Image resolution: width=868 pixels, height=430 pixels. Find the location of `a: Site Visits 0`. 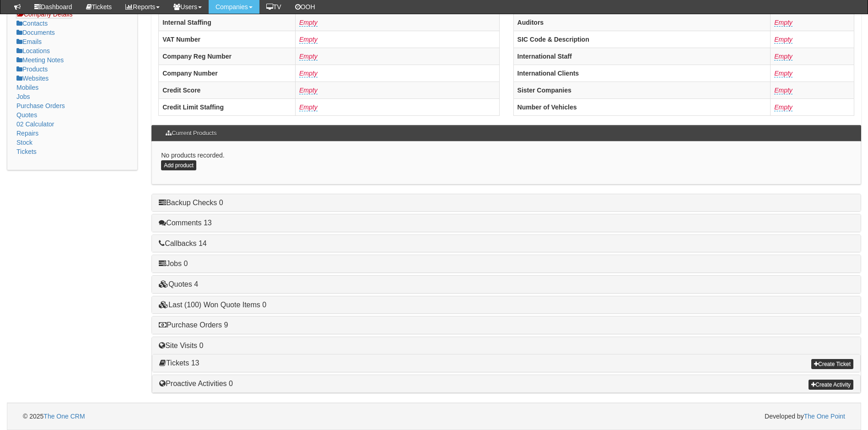

a: Site Visits 0 is located at coordinates (180, 345).